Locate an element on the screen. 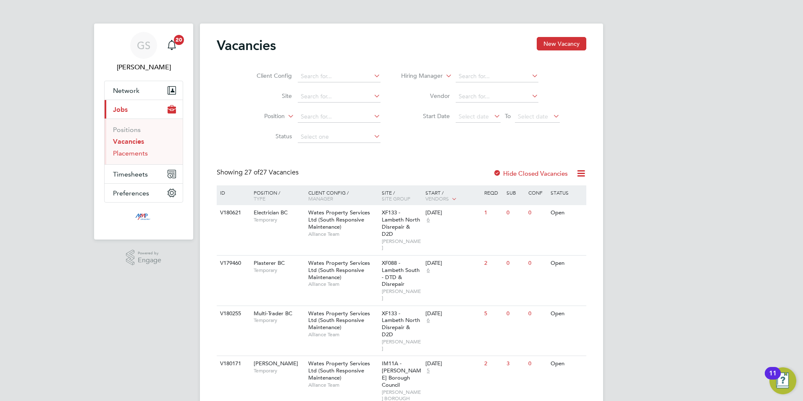 This screenshot has width=803, height=401. button: Open Resource Center, 11 new notifications is located at coordinates (783, 380).